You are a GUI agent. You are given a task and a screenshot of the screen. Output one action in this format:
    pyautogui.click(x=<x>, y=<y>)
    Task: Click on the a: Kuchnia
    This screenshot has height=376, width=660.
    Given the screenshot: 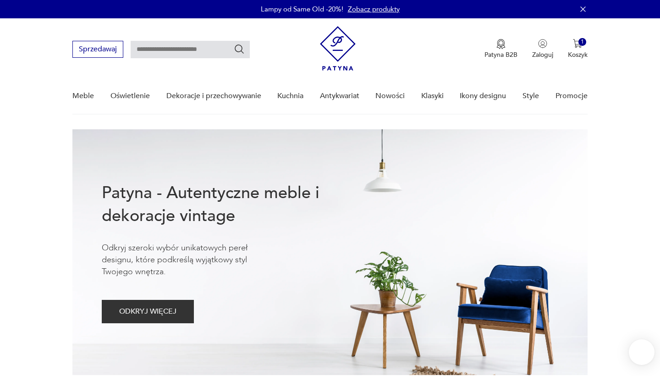 What is the action you would take?
    pyautogui.click(x=290, y=96)
    